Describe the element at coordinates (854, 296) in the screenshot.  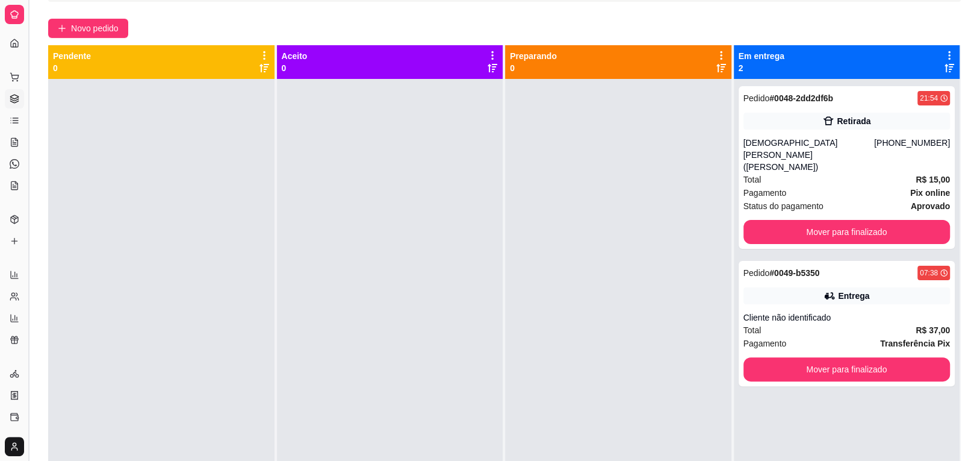
I see `div: Entrega` at that location.